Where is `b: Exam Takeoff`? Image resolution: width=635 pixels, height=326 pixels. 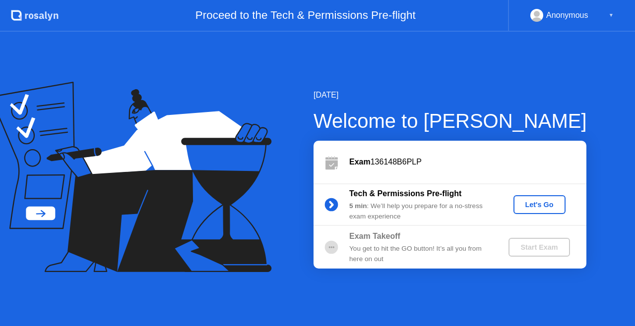
b: Exam Takeoff is located at coordinates (374, 236).